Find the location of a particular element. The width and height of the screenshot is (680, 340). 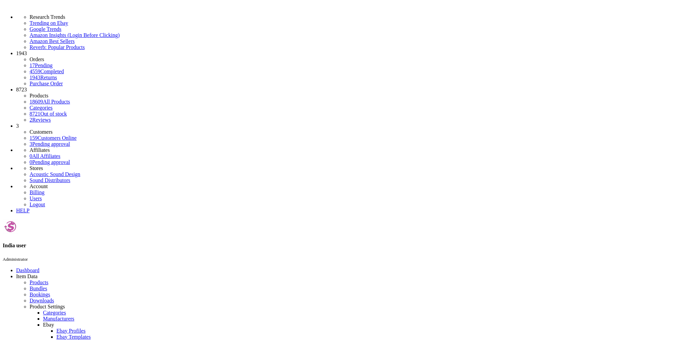

a: Ebay is located at coordinates (48, 324).